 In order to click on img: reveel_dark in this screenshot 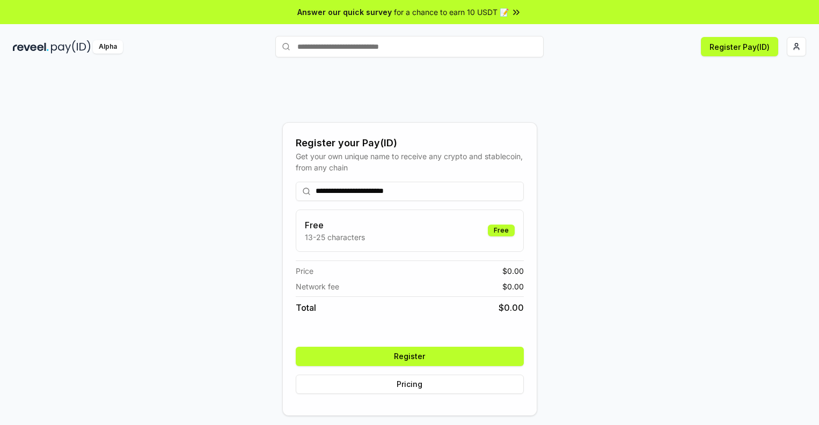, I will do `click(31, 47)`.